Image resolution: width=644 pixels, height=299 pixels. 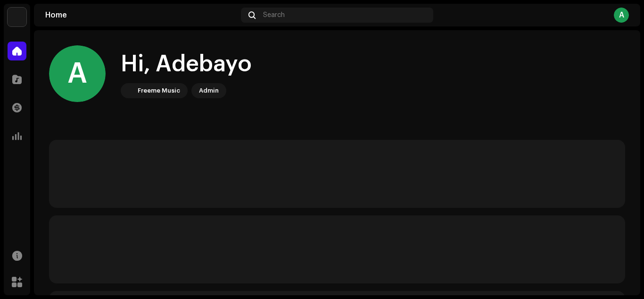 What do you see at coordinates (186, 65) in the screenshot?
I see `div: Hi, Adebayo` at bounding box center [186, 65].